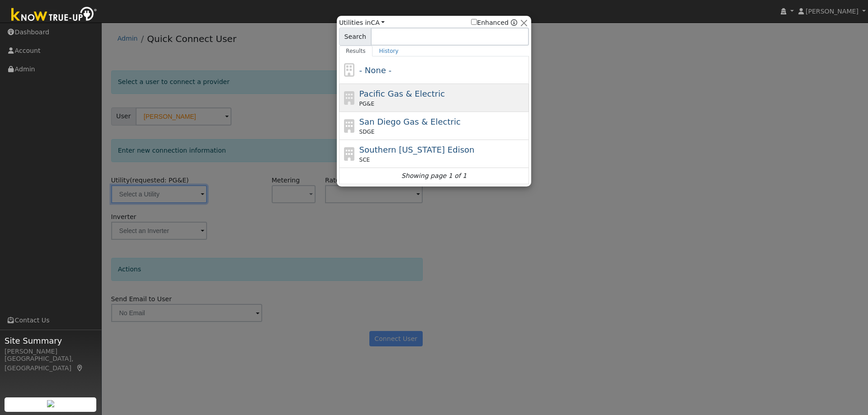 This screenshot has width=868, height=415. Describe the element at coordinates (362, 22) in the screenshot. I see `span: Utilities in` at that location.